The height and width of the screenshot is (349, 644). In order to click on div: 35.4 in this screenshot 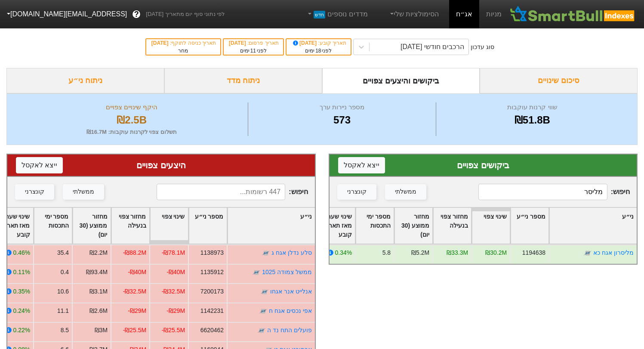, I will do `click(62, 252)`.